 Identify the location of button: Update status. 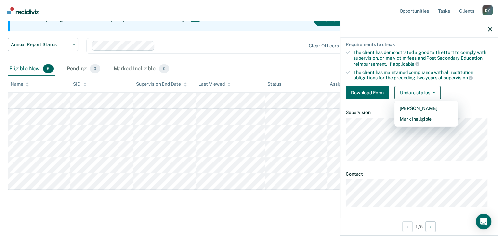
(417, 92).